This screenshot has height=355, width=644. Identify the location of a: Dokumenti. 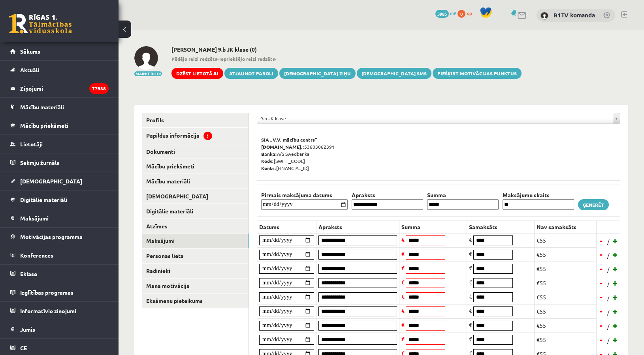
(195, 151).